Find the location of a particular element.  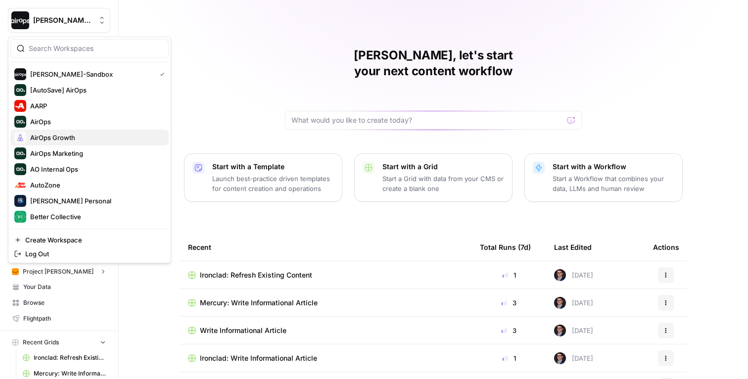

span: [AutoSave] AirOps is located at coordinates (96, 90).